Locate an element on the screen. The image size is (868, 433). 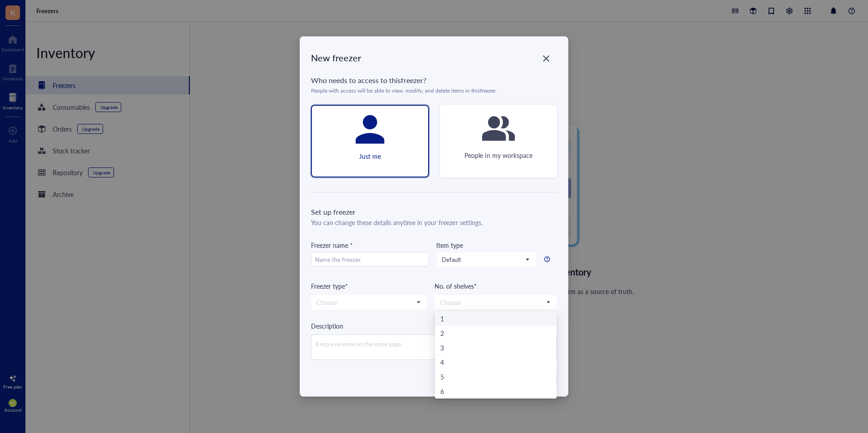
div: Set up freezer is located at coordinates (434, 212).